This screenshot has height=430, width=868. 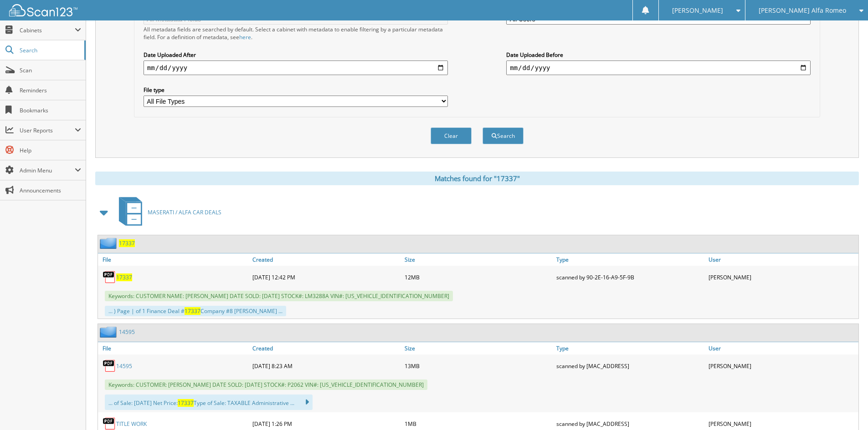 I want to click on a: here, so click(x=246, y=37).